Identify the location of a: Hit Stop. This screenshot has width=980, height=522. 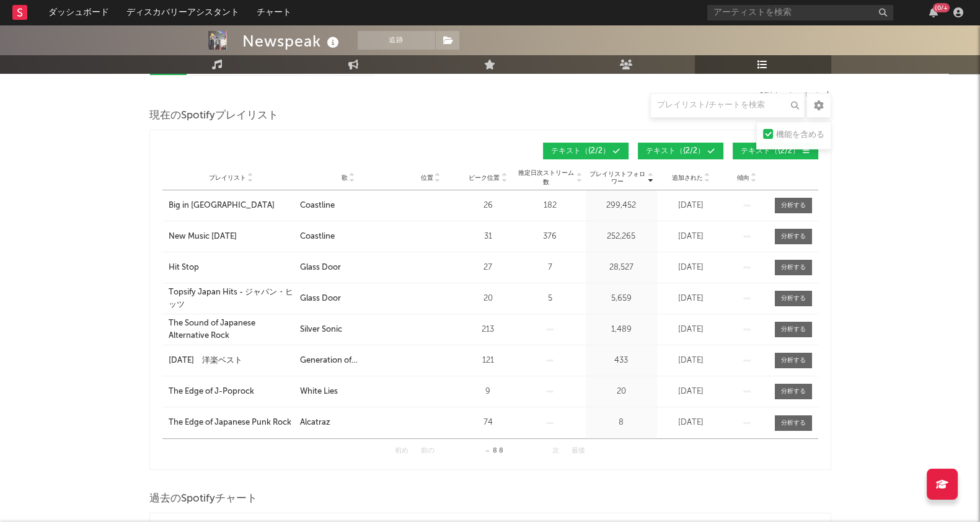
(231, 267).